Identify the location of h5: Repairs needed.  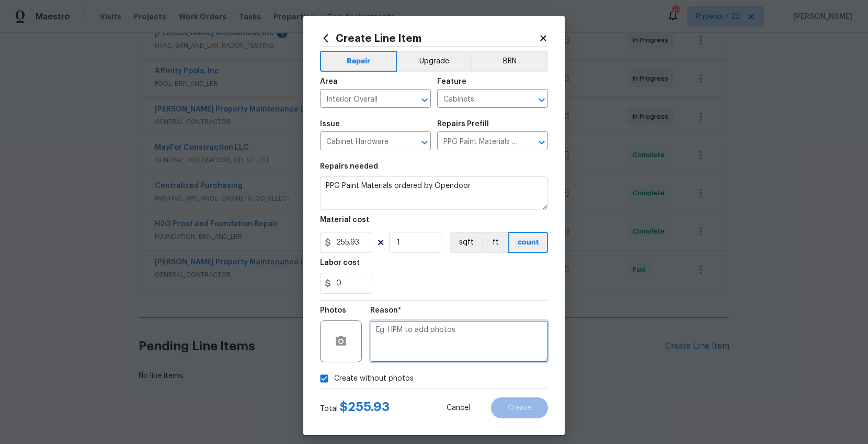
(349, 166).